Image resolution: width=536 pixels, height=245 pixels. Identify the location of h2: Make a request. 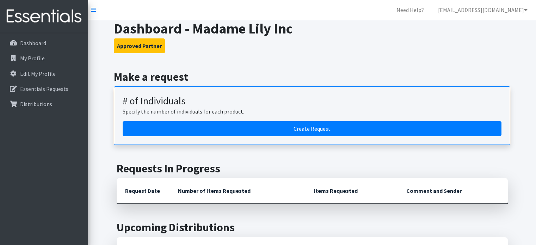
(312, 77).